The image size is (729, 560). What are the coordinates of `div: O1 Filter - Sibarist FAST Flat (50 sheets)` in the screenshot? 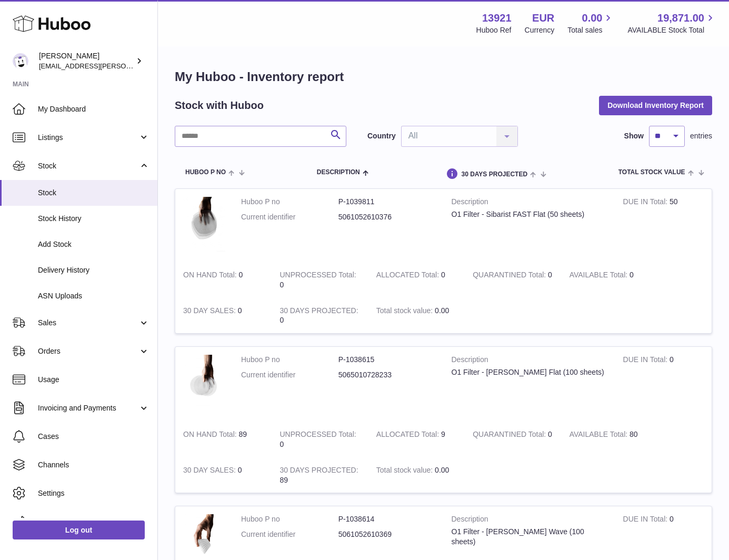 It's located at (529, 214).